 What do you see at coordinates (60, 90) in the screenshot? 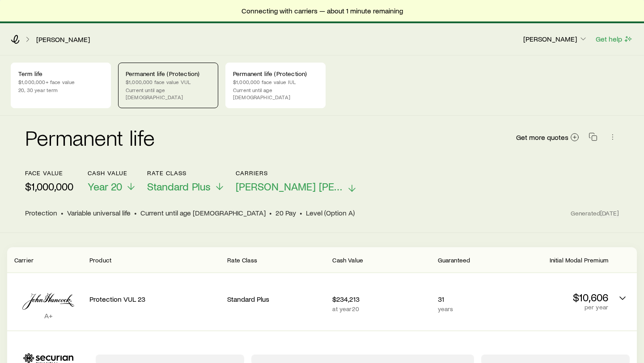
I see `p: 20, 30 year term` at bounding box center [60, 90].